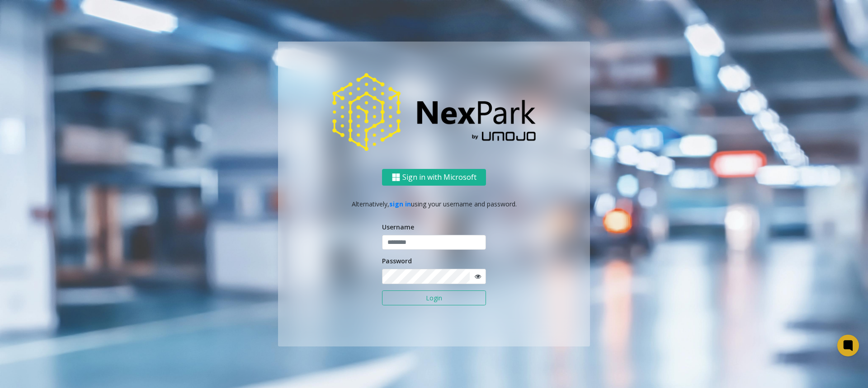 This screenshot has height=388, width=868. Describe the element at coordinates (434, 177) in the screenshot. I see `button: Sign in with Microsoft` at that location.